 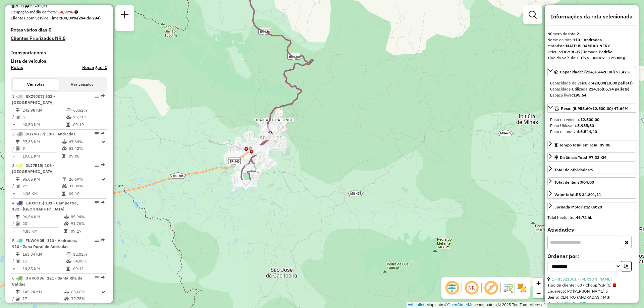 What do you see at coordinates (586, 126) in the screenshot?
I see `strong: 5.955,60` at bounding box center [586, 126].